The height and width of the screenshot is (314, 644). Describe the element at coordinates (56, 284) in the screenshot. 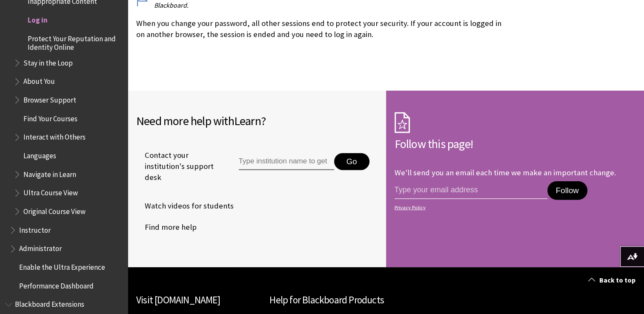

I see `span: Performance Dashboard` at that location.